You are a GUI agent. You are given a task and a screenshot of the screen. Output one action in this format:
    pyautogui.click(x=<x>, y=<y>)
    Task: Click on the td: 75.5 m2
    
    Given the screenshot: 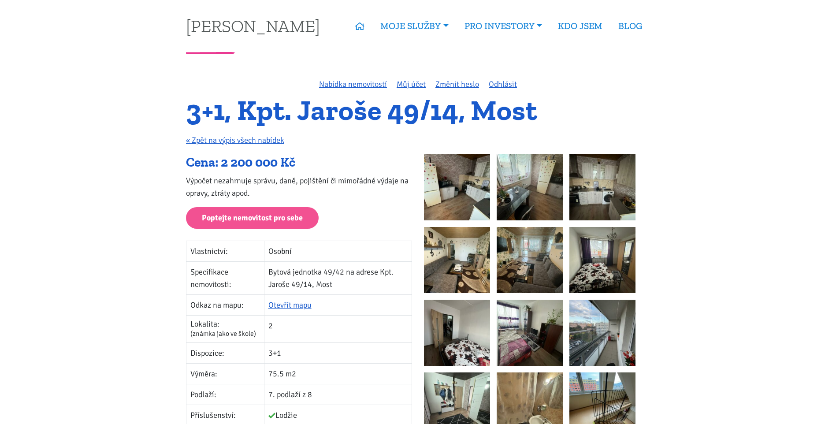 What is the action you would take?
    pyautogui.click(x=337, y=373)
    